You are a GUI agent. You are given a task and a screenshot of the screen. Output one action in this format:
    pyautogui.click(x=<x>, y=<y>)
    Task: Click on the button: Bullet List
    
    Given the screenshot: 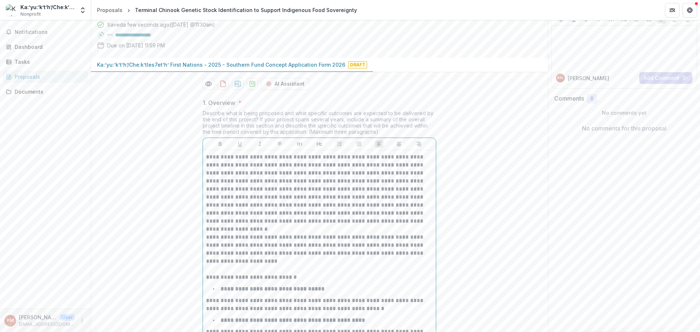 What is the action you would take?
    pyautogui.click(x=339, y=144)
    